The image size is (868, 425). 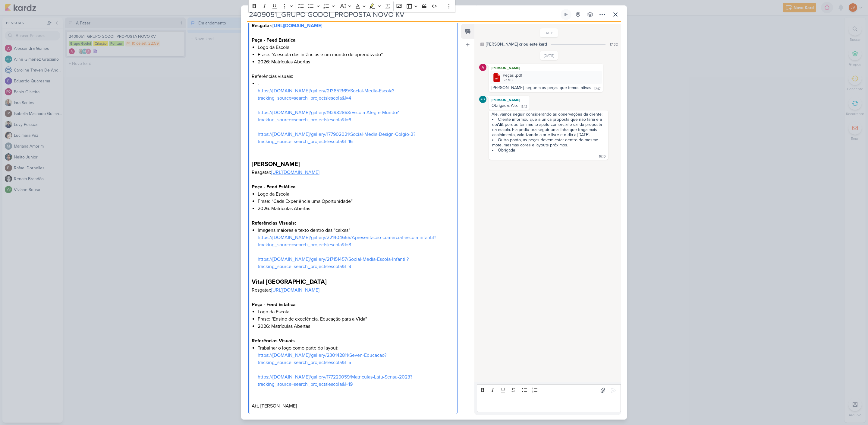 What do you see at coordinates (500, 124) in the screenshot?
I see `strong: AB` at bounding box center [500, 124].